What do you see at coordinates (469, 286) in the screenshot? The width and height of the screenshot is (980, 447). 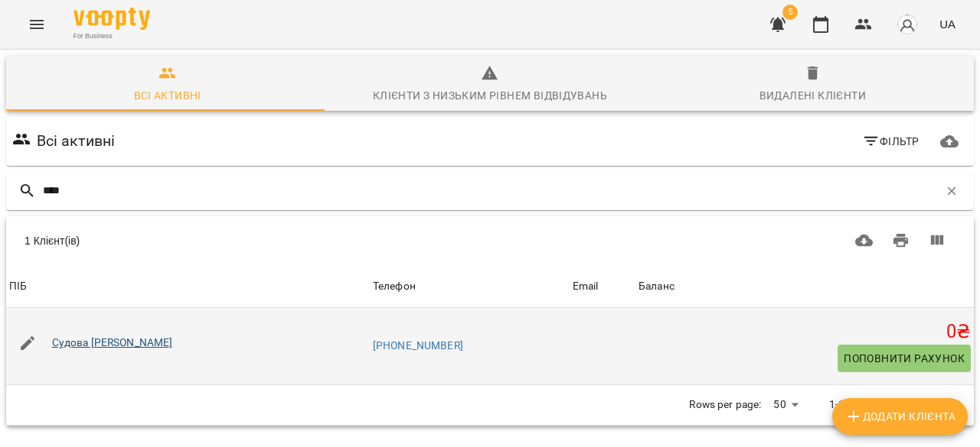 I see `span: Телефон` at bounding box center [469, 286].